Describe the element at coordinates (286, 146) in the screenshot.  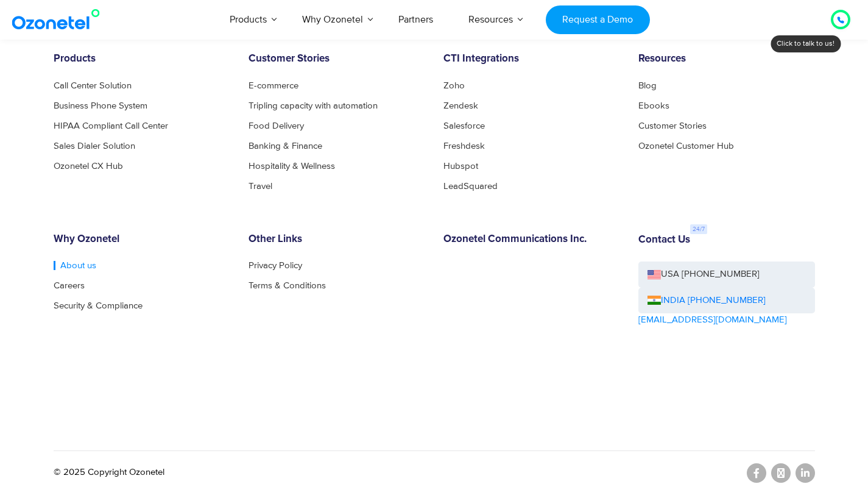
I see `a: Banking & Finance` at that location.